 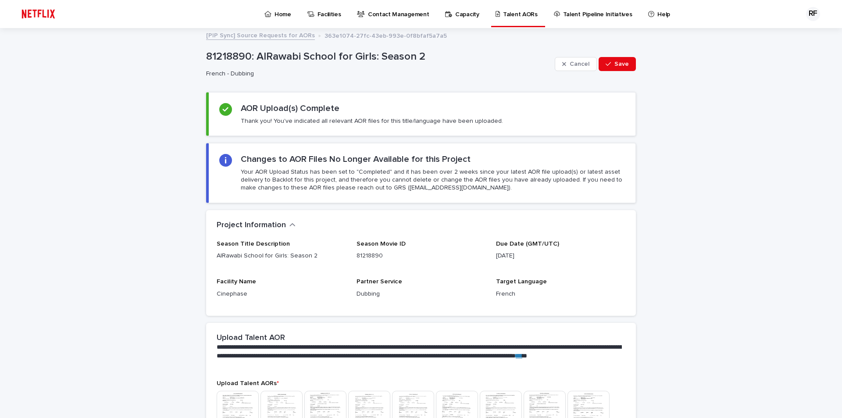 I want to click on p: AlRawabi School for Girls: Season 2, so click(x=281, y=256).